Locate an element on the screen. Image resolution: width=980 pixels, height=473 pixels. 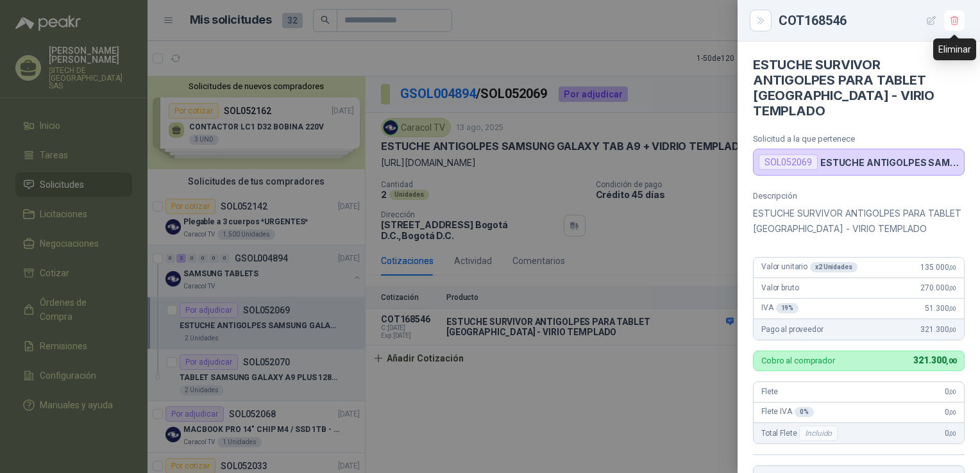
p: Cobro al comprador is located at coordinates (798, 361).